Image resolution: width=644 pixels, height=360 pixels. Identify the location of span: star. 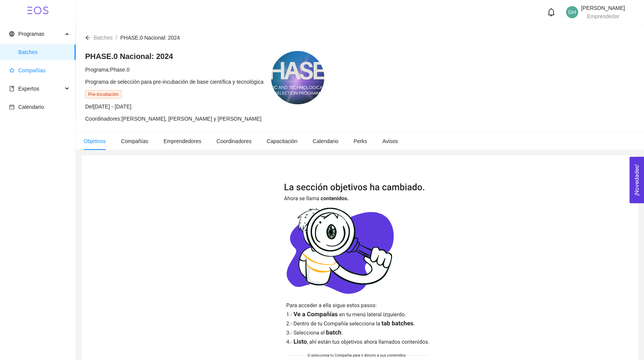
(12, 70).